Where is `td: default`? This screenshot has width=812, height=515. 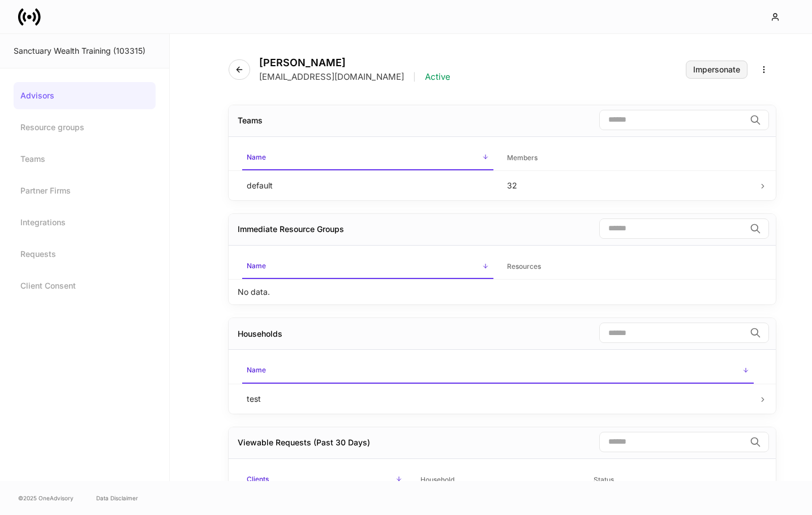 td: default is located at coordinates (368, 185).